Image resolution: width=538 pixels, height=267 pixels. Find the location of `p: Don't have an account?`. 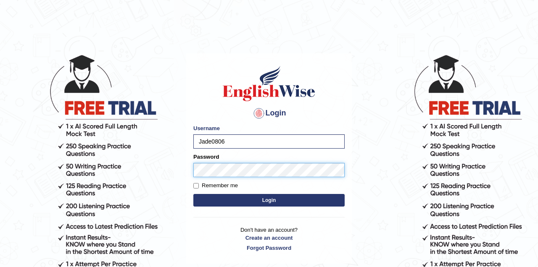

p: Don't have an account? is located at coordinates (269, 239).